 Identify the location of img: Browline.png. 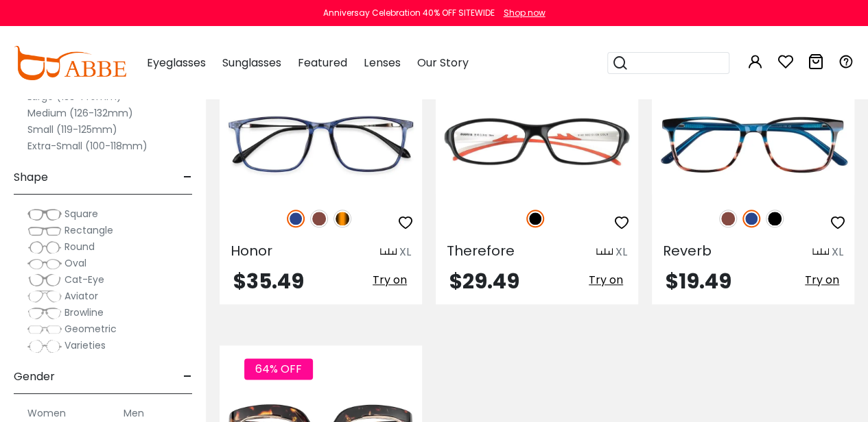
(45, 313).